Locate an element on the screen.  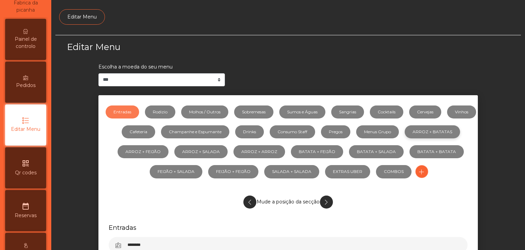
a: Champanhe e Espumante is located at coordinates (195, 132).